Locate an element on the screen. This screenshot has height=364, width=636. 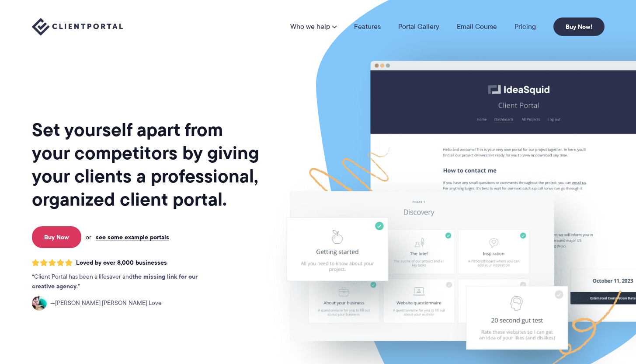
a: Who we help is located at coordinates (313, 27).